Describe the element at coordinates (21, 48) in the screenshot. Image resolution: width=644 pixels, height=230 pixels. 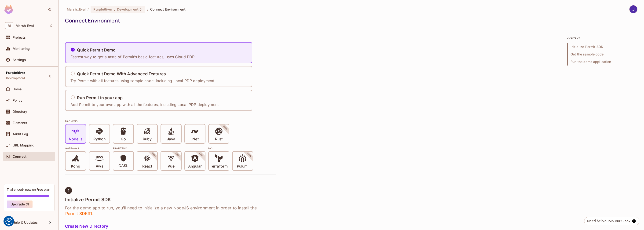
I see `span: Monitoring` at that location.